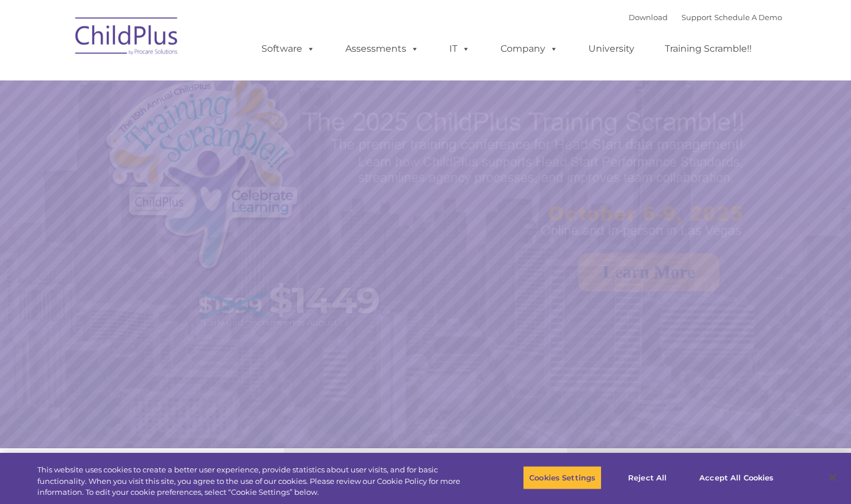  Describe the element at coordinates (382, 49) in the screenshot. I see `a: Assessments` at that location.